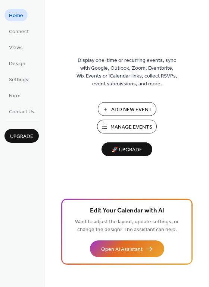 Image resolution: width=209 pixels, height=287 pixels. What do you see at coordinates (19, 80) in the screenshot?
I see `span: Settings` at bounding box center [19, 80].